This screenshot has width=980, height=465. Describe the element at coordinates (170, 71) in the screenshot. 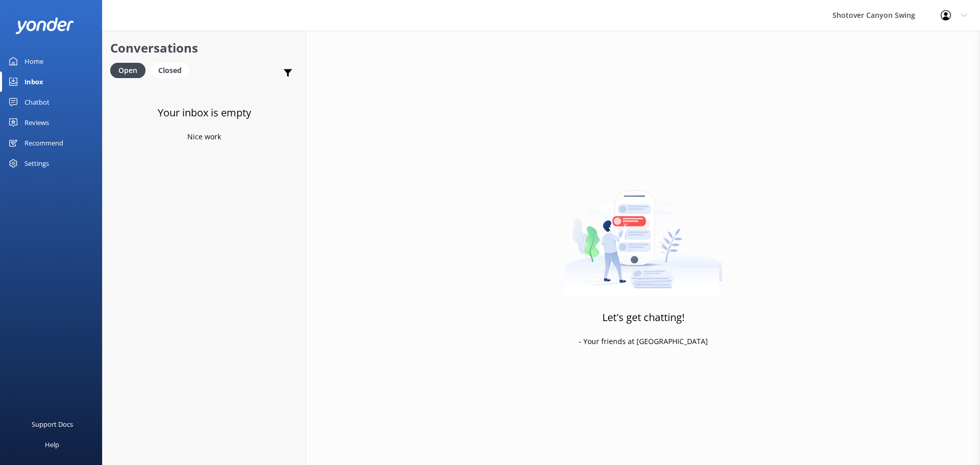

I see `div: Closed` at that location.